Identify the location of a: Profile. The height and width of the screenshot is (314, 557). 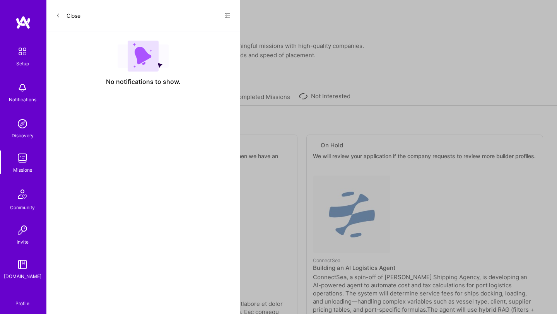
(22, 299).